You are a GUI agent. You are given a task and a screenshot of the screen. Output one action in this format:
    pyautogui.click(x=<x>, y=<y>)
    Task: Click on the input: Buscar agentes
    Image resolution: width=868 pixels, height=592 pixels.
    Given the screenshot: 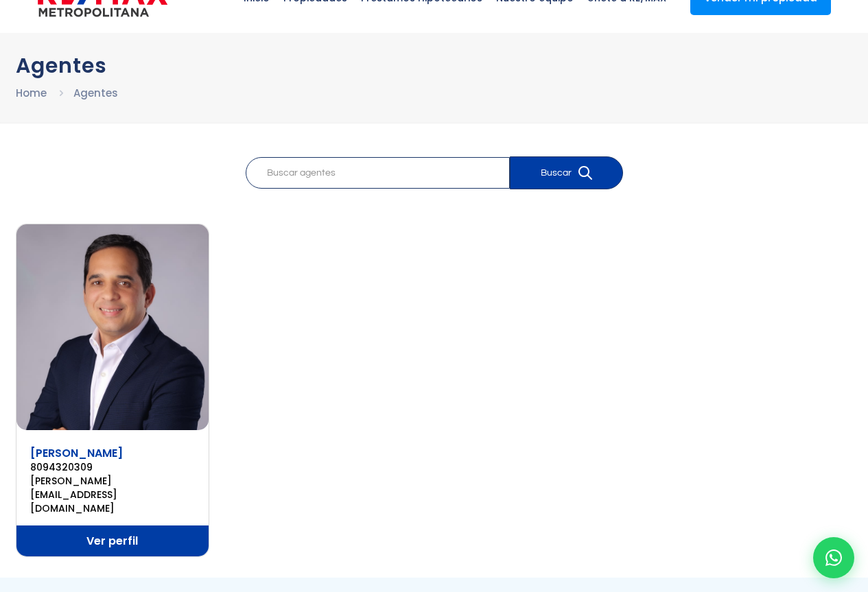 What is the action you would take?
    pyautogui.click(x=378, y=173)
    